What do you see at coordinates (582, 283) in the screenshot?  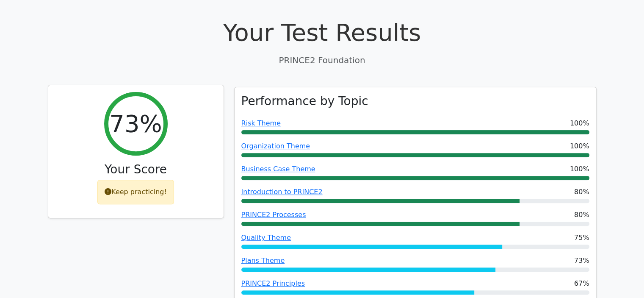 I see `span: 67%` at bounding box center [582, 283].